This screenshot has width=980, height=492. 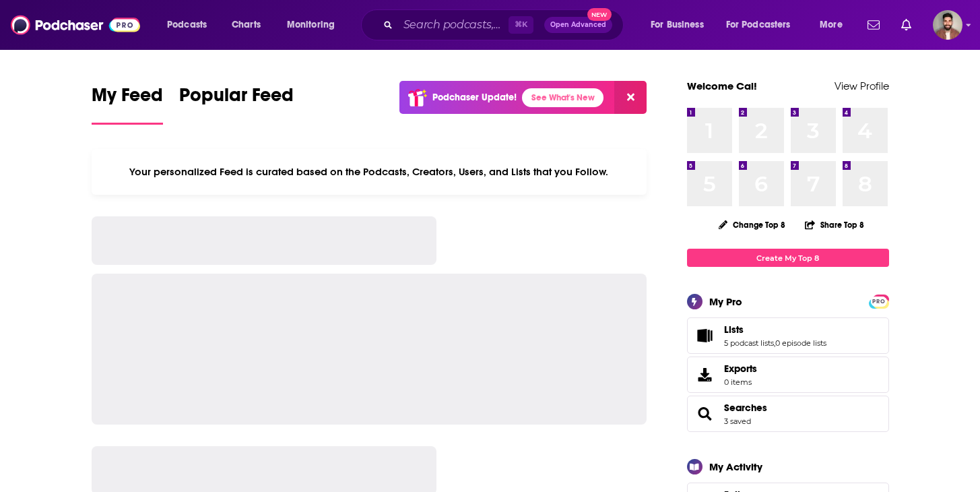 What do you see at coordinates (246, 25) in the screenshot?
I see `span: Charts` at bounding box center [246, 25].